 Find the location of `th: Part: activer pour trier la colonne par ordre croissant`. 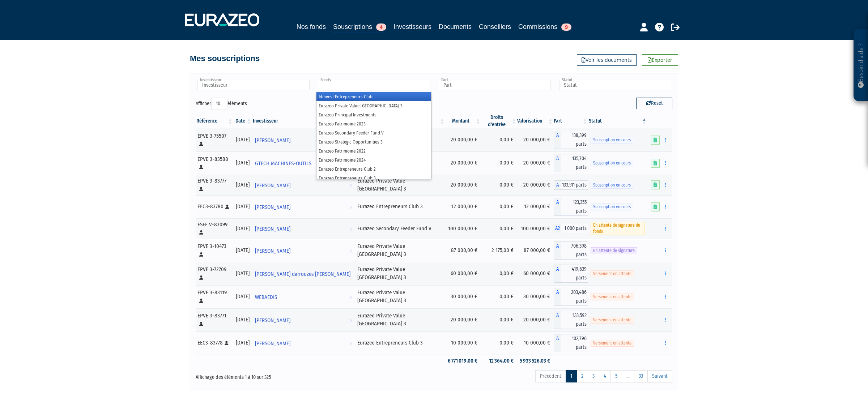

th: Part: activer pour trier la colonne par ordre croissant is located at coordinates (571, 121).